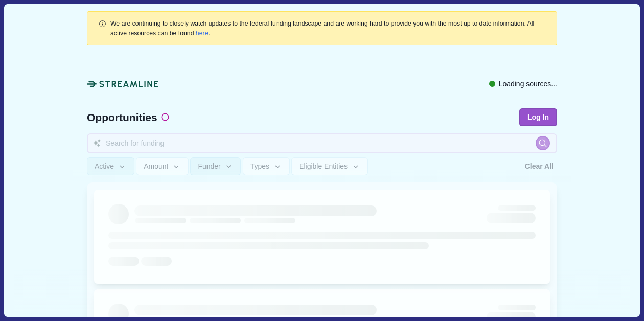 The height and width of the screenshot is (321, 644). What do you see at coordinates (215, 166) in the screenshot?
I see `button: Funder` at bounding box center [215, 166].